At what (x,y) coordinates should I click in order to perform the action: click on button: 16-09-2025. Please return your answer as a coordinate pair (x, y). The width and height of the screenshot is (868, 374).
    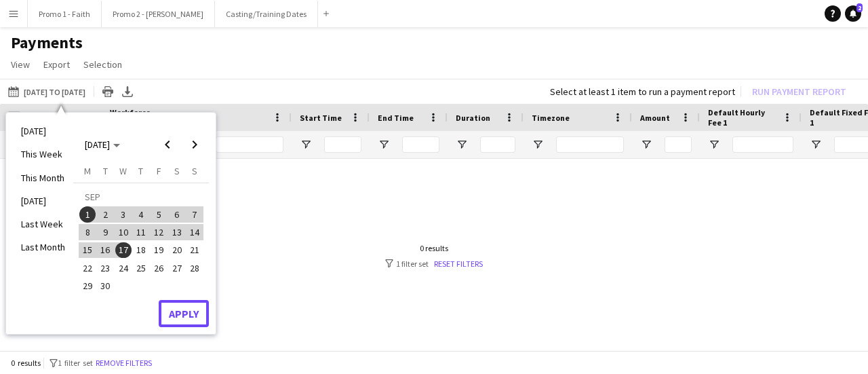
    Looking at the image, I should click on (105, 250).